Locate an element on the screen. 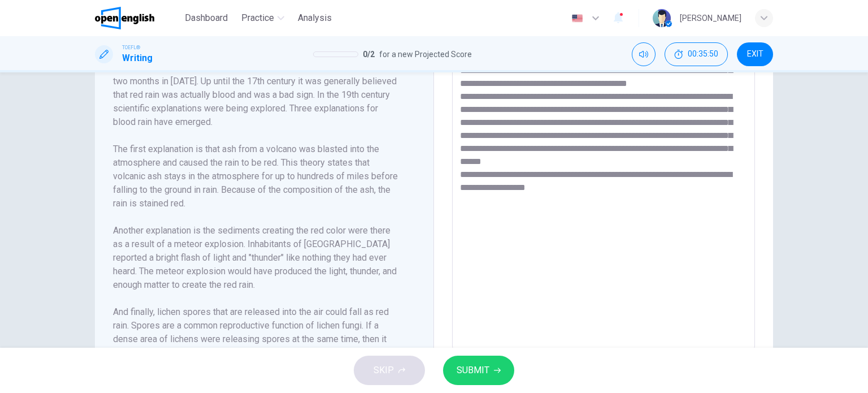  img: Profile picture is located at coordinates (662, 18).